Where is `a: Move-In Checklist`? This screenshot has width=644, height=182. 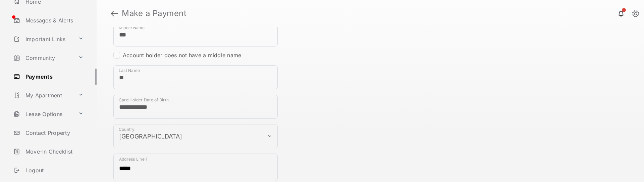
a: Move-In Checklist is located at coordinates (53, 152).